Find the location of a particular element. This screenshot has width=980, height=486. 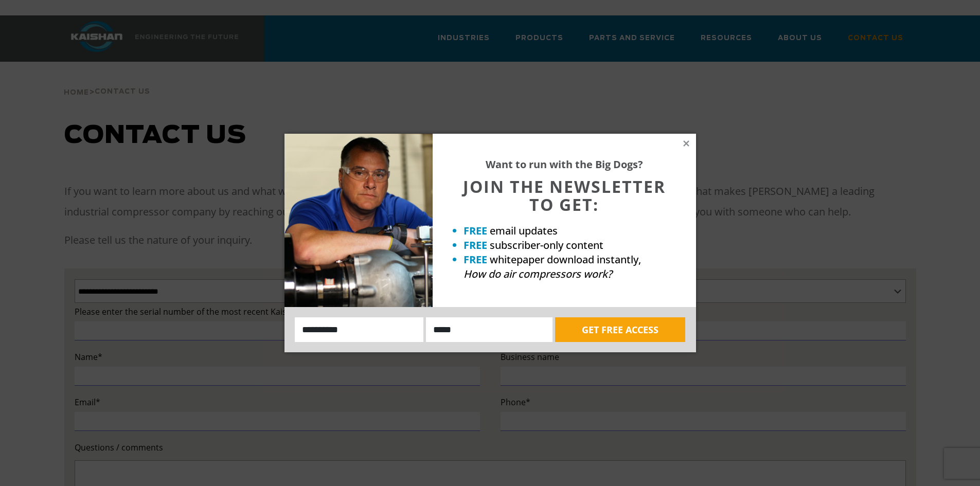

span: whitepaper download instantly, is located at coordinates (566, 259).